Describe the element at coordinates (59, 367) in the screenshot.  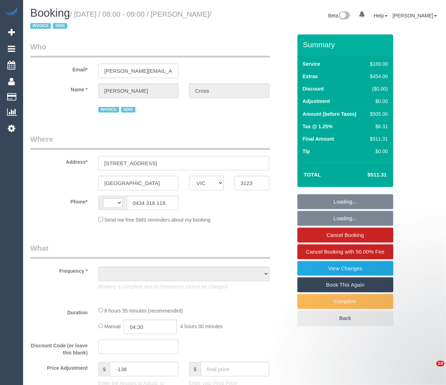
I see `label: Price Adjustment` at that location.